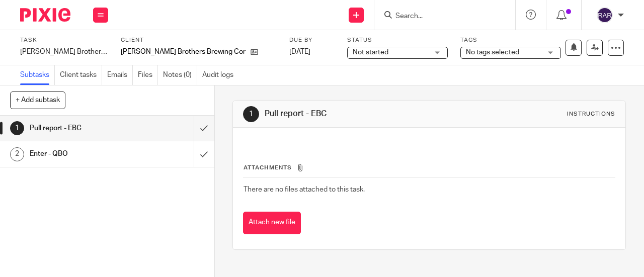 This screenshot has width=644, height=277. What do you see at coordinates (81, 154) in the screenshot?
I see `h1: Enter - QBO` at bounding box center [81, 154].